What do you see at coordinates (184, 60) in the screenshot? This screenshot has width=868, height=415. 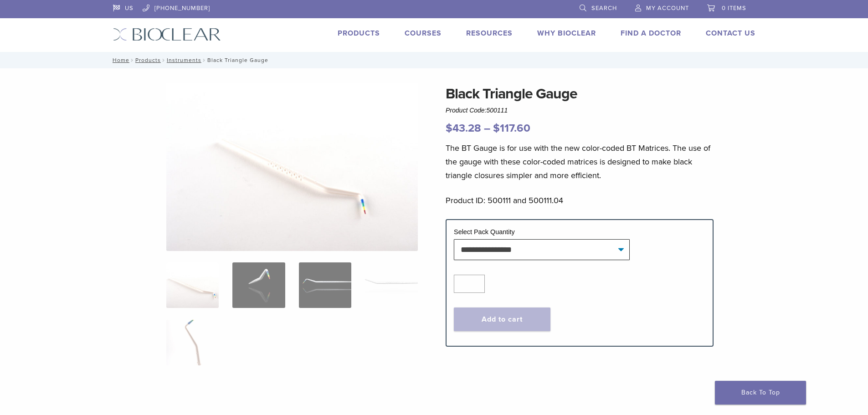 I see `a: Instruments` at bounding box center [184, 60].